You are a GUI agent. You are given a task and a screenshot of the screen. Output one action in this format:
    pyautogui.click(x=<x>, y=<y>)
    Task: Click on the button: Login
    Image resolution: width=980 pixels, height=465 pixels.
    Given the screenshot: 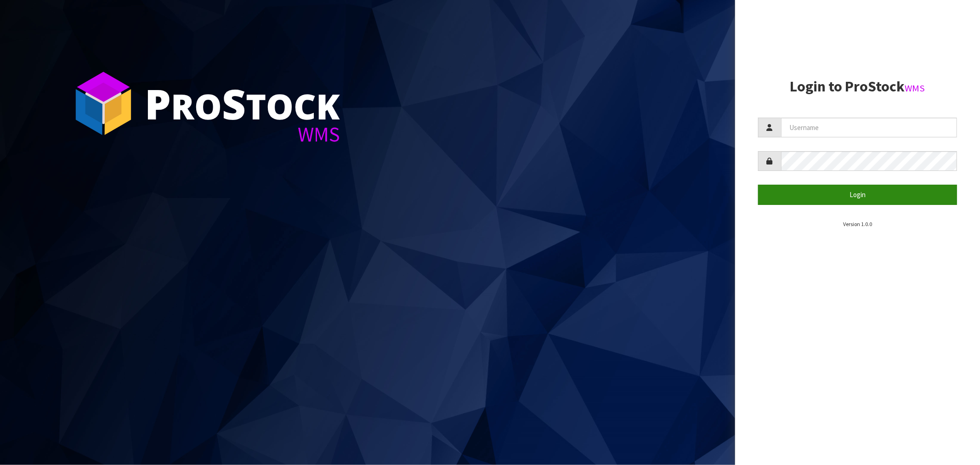 What is the action you would take?
    pyautogui.click(x=857, y=194)
    